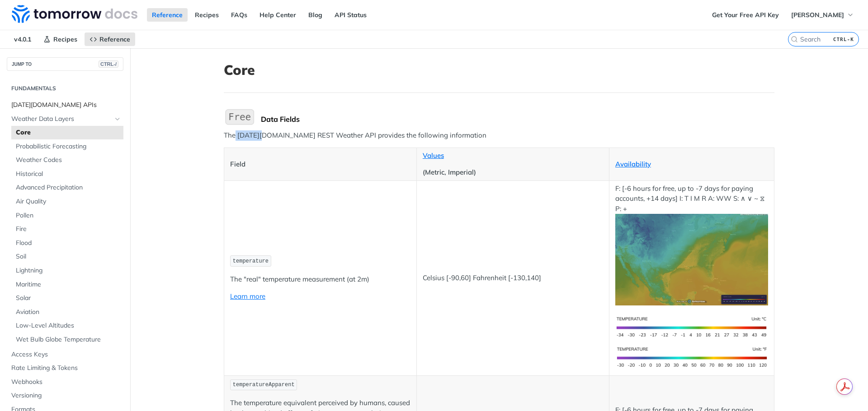  Describe the element at coordinates (745, 15) in the screenshot. I see `a: Get Your Free API Key` at that location.